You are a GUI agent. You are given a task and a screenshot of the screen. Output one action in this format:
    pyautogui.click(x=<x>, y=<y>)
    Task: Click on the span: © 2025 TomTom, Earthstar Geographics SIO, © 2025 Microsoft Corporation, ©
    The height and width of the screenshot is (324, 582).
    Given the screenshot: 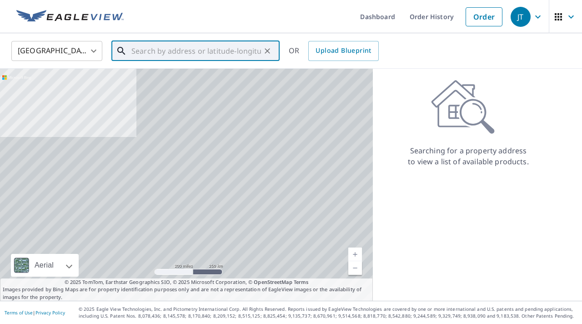 What is the action you would take?
    pyautogui.click(x=186, y=282)
    